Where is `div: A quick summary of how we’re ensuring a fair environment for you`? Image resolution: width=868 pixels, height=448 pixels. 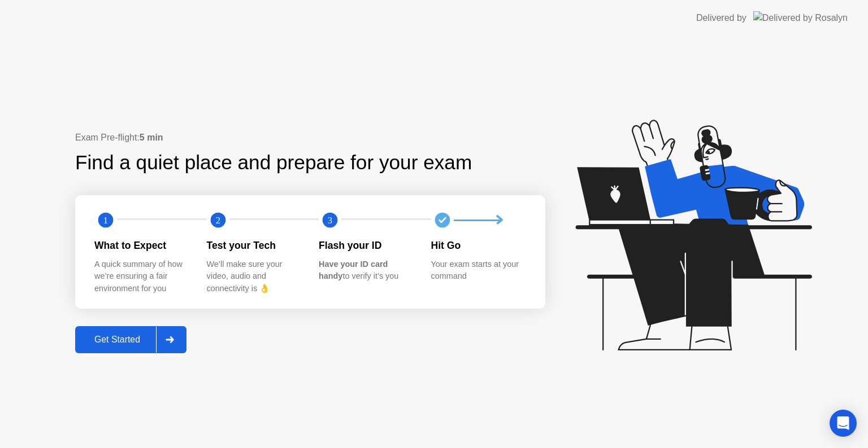 div: A quick summary of how we’re ensuring a fair environment for you is located at coordinates (141, 277).